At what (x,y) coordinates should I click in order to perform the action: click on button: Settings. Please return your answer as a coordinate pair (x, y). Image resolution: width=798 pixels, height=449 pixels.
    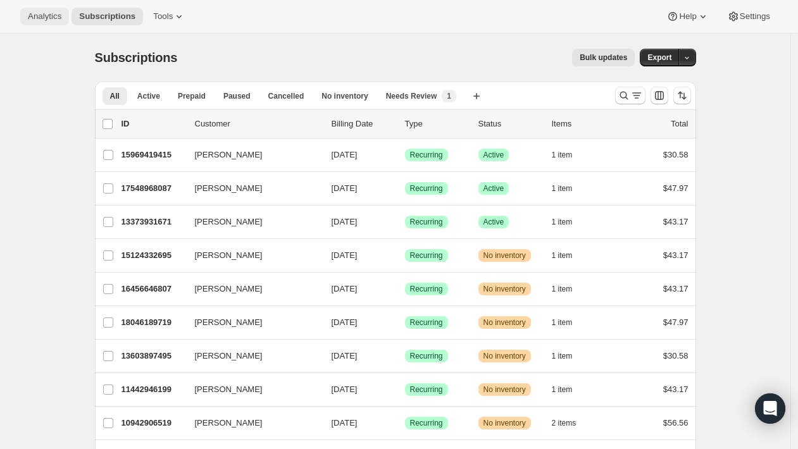
    Looking at the image, I should click on (749, 16).